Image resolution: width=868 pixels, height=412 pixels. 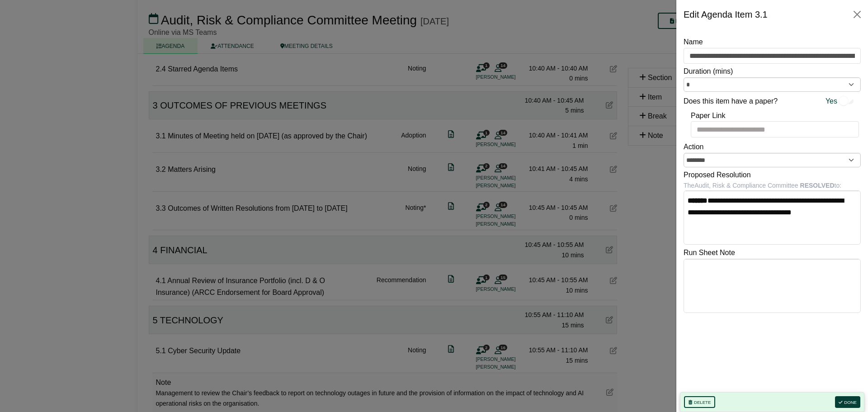 I want to click on b: RESOLVED, so click(x=817, y=185).